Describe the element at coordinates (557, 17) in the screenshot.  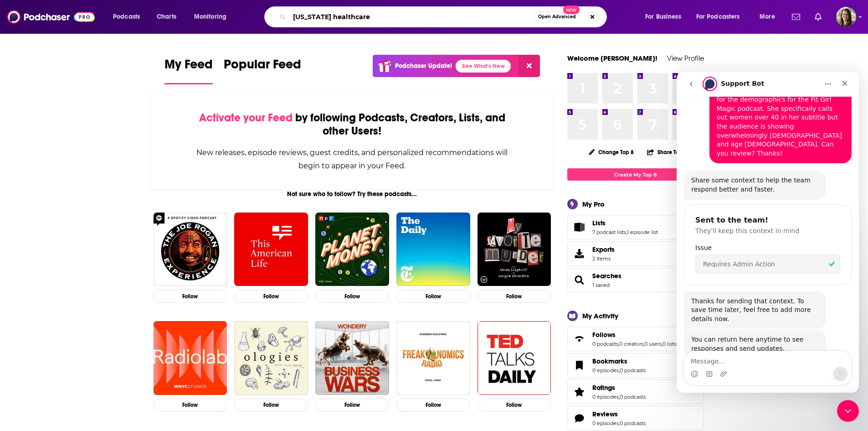
I see `button: Open AdvancedNew` at that location.